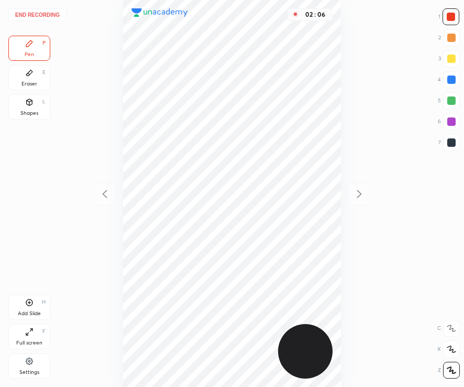  What do you see at coordinates (29, 113) in the screenshot?
I see `div: Shapes` at bounding box center [29, 113].